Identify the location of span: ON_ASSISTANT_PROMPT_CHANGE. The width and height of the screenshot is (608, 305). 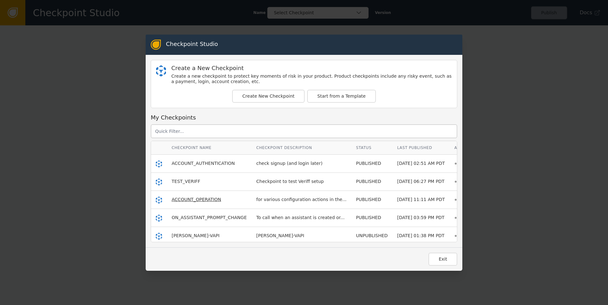
(209, 217).